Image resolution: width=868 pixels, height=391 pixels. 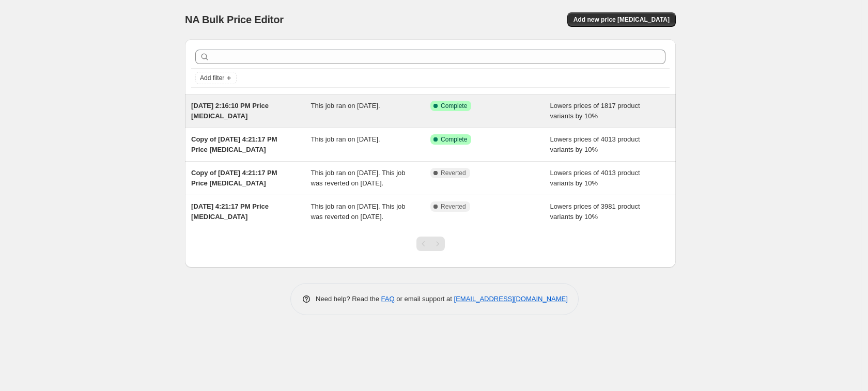 What do you see at coordinates (595, 211) in the screenshot?
I see `span: Lowers prices of 3981 product variants by 10%` at bounding box center [595, 211].